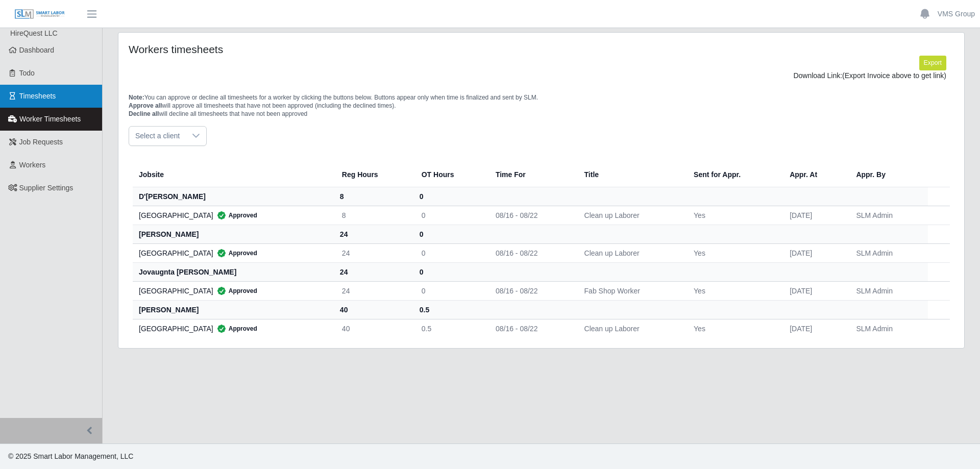 This screenshot has height=469, width=980. I want to click on img: SLM Logo, so click(40, 15).